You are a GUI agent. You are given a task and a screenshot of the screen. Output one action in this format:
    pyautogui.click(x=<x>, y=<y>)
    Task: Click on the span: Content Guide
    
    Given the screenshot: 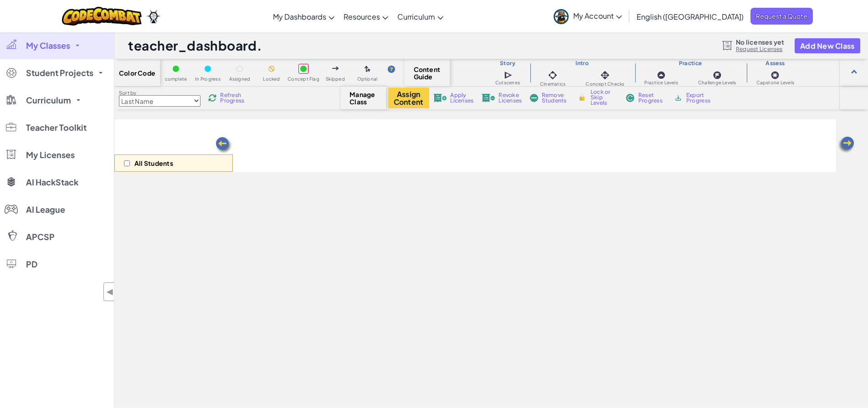 What is the action you would take?
    pyautogui.click(x=427, y=73)
    